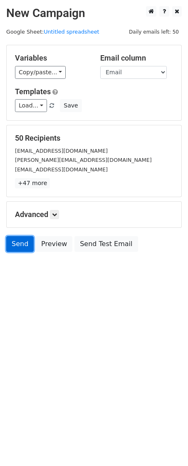 This screenshot has width=188, height=466. What do you see at coordinates (154, 32) in the screenshot?
I see `a: Daily emails left: 50` at bounding box center [154, 32].